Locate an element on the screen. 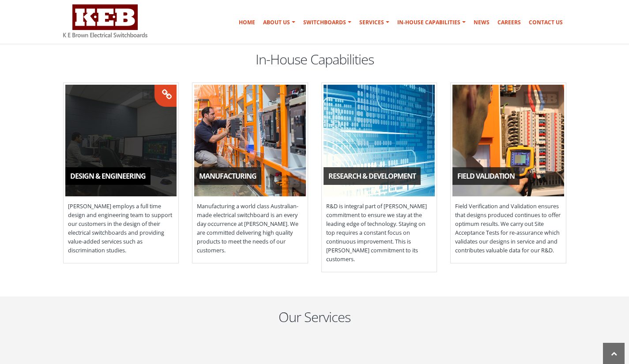 This screenshot has width=629, height=364. span: Field Verification and Validation ensures that designs produced continues to offer optimum result... is located at coordinates (508, 228).